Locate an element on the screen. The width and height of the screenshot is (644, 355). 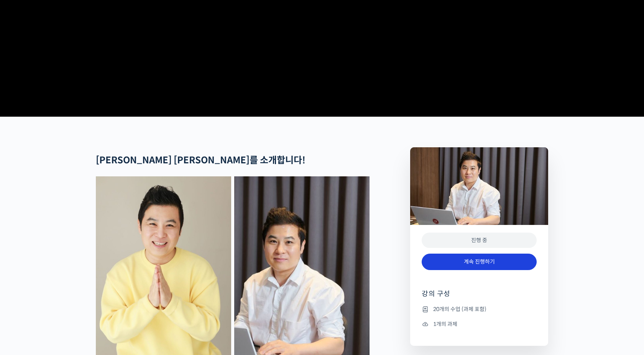
span: 대화 is located at coordinates (75, 257).